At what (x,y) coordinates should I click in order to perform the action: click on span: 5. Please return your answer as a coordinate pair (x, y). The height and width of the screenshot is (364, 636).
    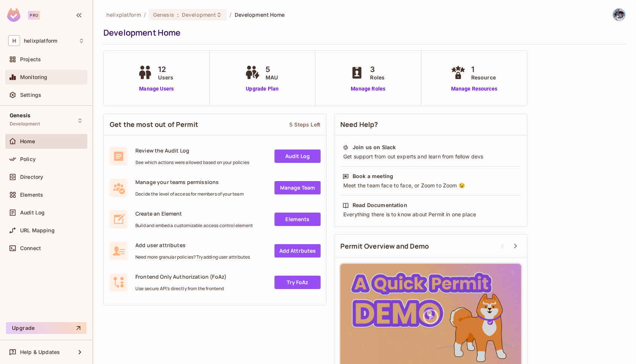
    Looking at the image, I should click on (272, 69).